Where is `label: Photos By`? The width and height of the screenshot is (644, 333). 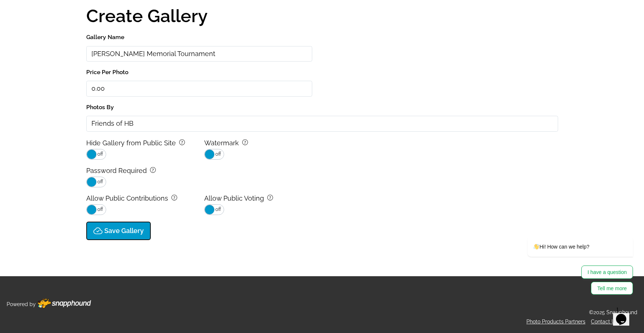 label: Photos By is located at coordinates (322, 107).